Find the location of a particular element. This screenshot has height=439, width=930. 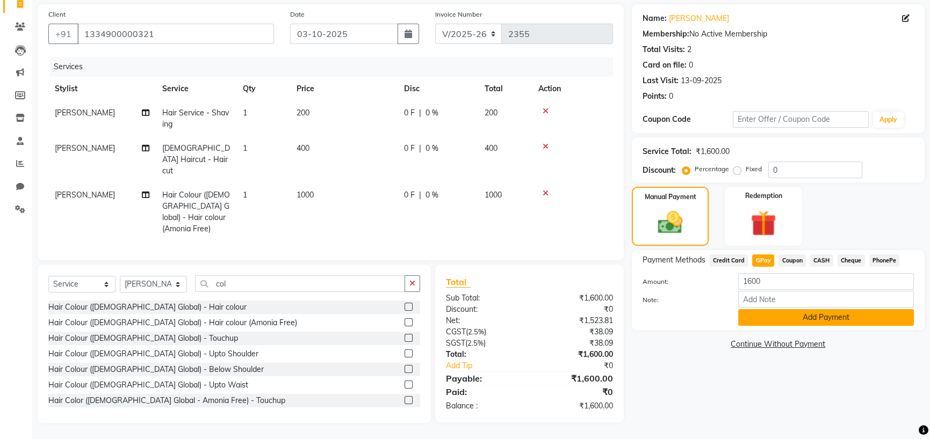

div: 13-09-2025 is located at coordinates (701, 81).